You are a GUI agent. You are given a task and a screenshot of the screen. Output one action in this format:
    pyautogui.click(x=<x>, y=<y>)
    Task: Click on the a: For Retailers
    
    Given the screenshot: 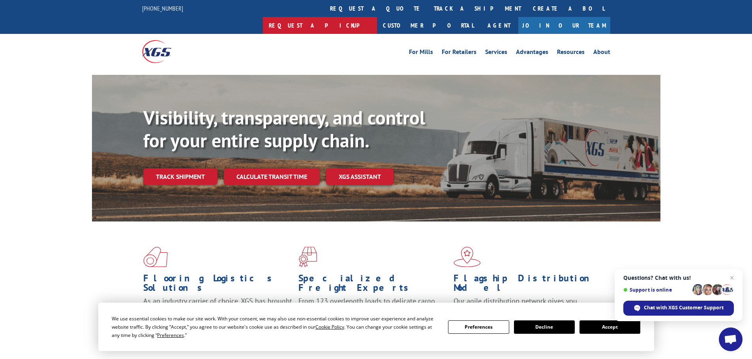 What is the action you would take?
    pyautogui.click(x=459, y=53)
    